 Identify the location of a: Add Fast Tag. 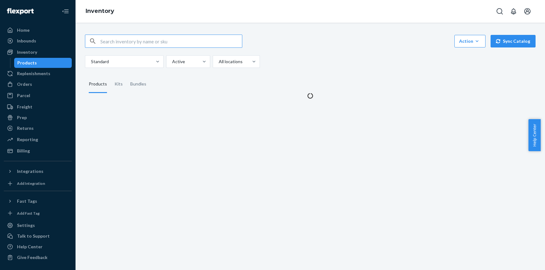
(38, 214).